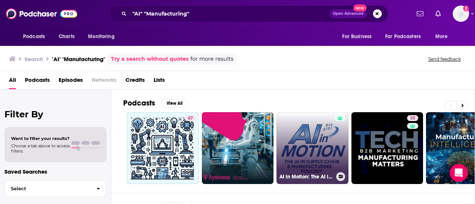  I want to click on img: User Profile, so click(461, 14).